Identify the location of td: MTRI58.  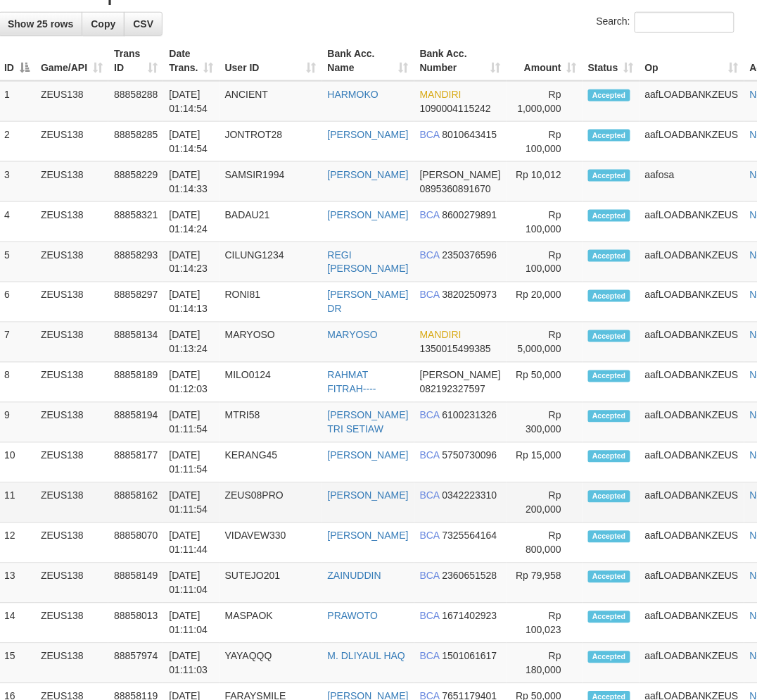
(270, 423).